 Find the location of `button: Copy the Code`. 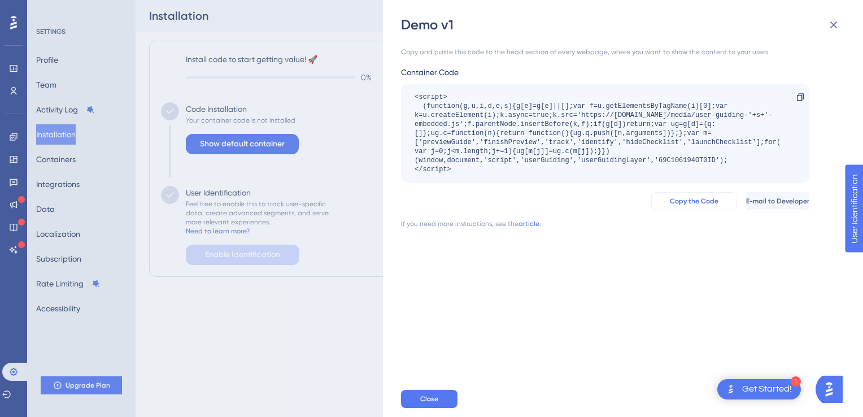

button: Copy the Code is located at coordinates (694, 201).